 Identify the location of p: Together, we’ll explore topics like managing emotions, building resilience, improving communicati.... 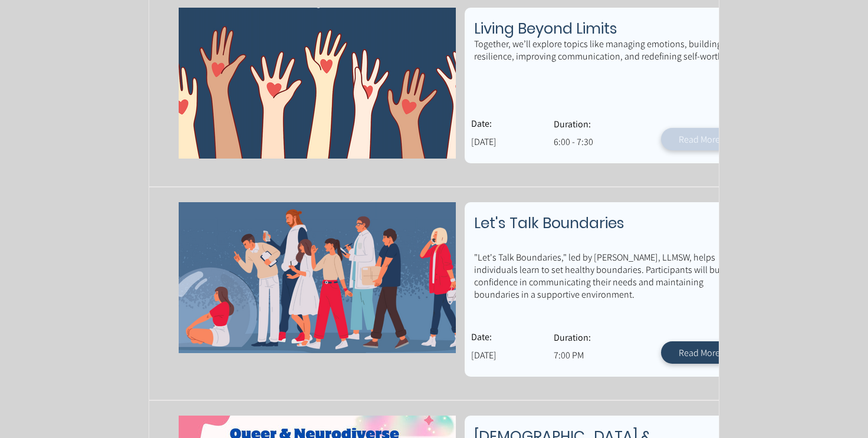
(609, 50).